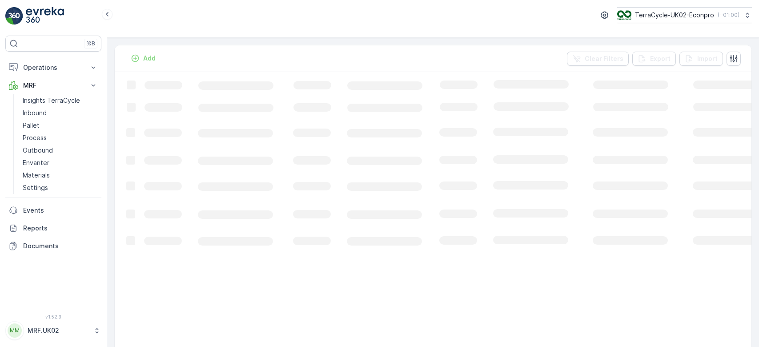 The height and width of the screenshot is (347, 759). Describe the element at coordinates (36, 175) in the screenshot. I see `p: Materials` at that location.